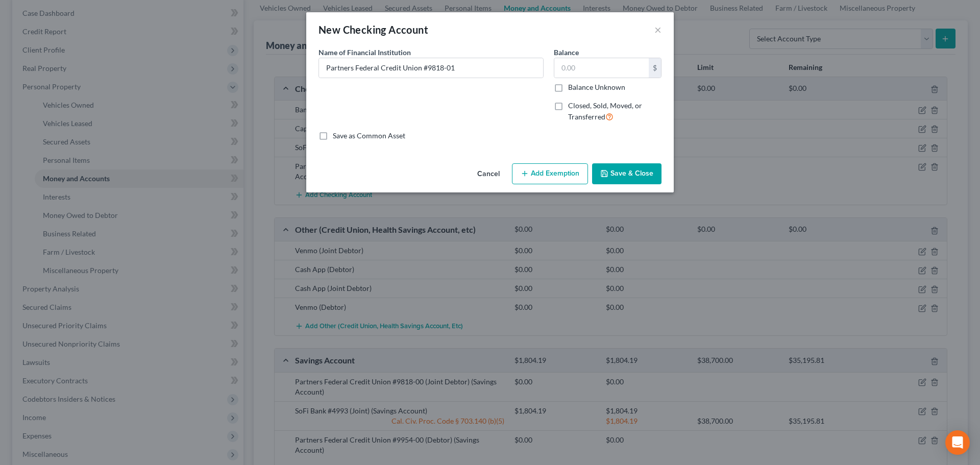  I want to click on label: Balance Unknown, so click(597, 87).